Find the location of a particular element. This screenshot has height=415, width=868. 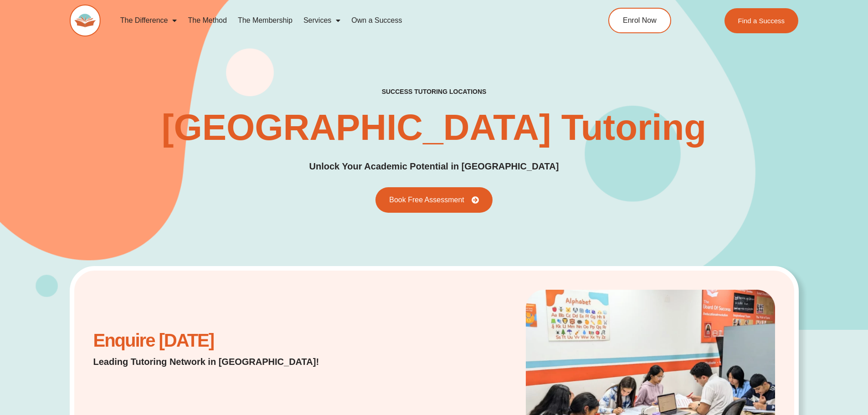

a: Enrol Now is located at coordinates (640, 21).